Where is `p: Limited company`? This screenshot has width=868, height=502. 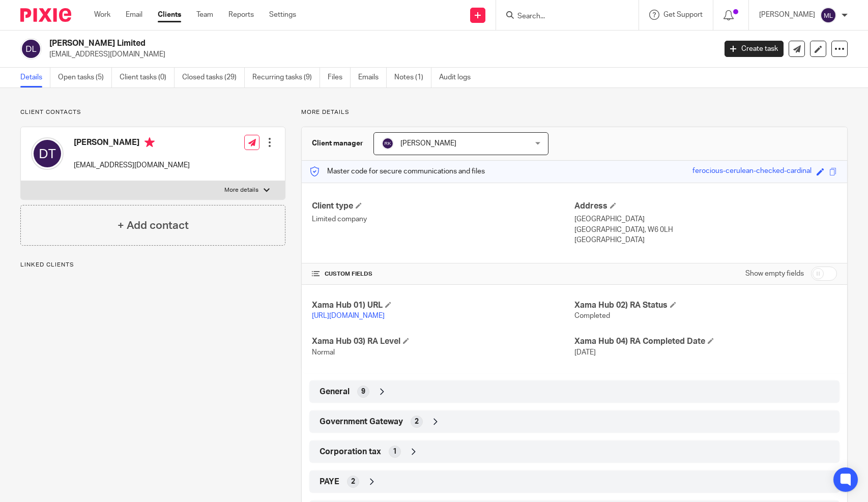
p: Limited company is located at coordinates (443, 219).